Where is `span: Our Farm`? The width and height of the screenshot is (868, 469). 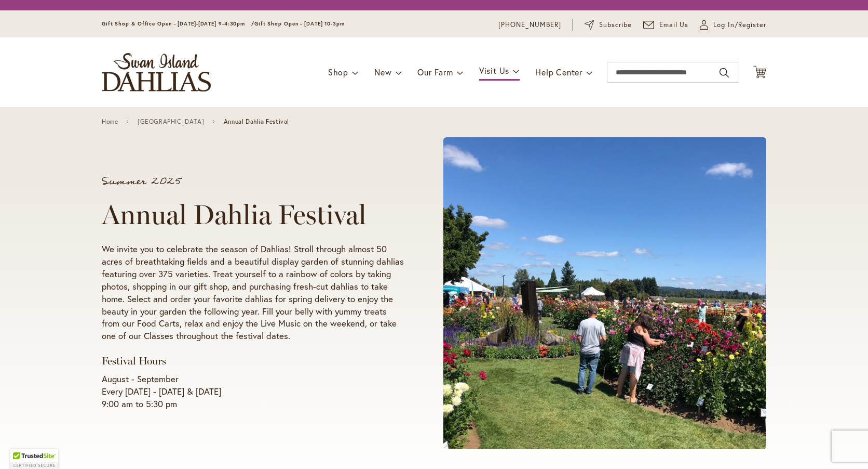 span: Our Farm is located at coordinates (435, 71).